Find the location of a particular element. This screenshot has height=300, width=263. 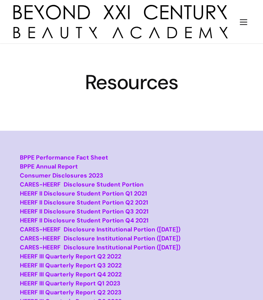

strong: BPPE Annual Report is located at coordinates (49, 166).